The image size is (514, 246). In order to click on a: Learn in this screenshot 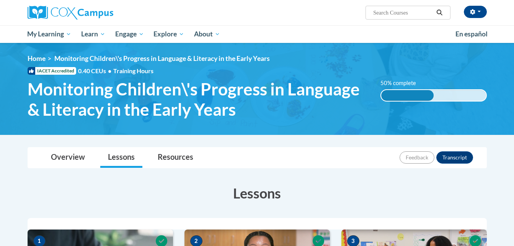, I will do `click(93, 34)`.